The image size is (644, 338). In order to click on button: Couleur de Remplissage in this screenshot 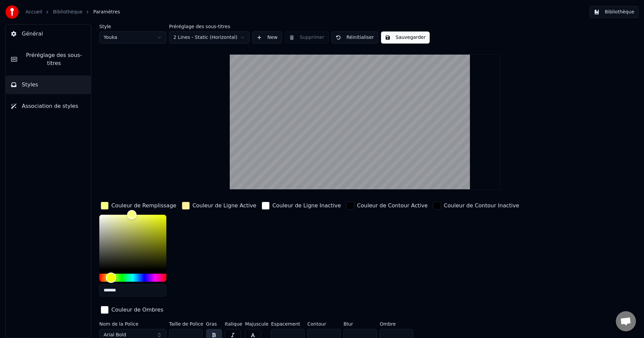, I will do `click(138, 206)`.